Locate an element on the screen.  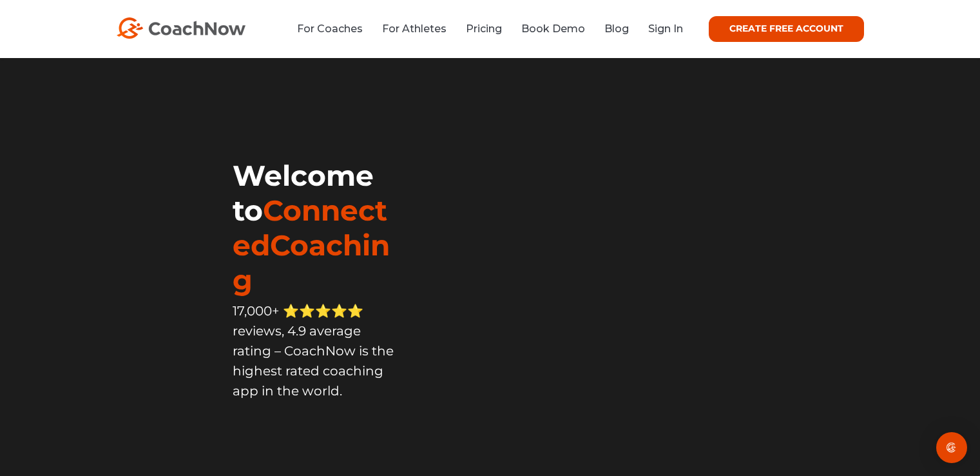
a: Blog is located at coordinates (617, 28).